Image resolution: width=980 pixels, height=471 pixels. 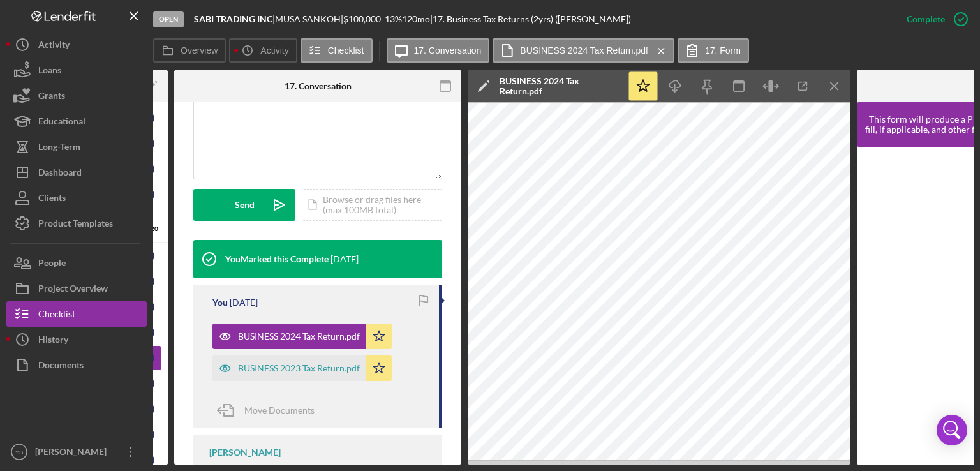 What do you see at coordinates (416, 19) in the screenshot?
I see `div: 120 mo` at bounding box center [416, 19].